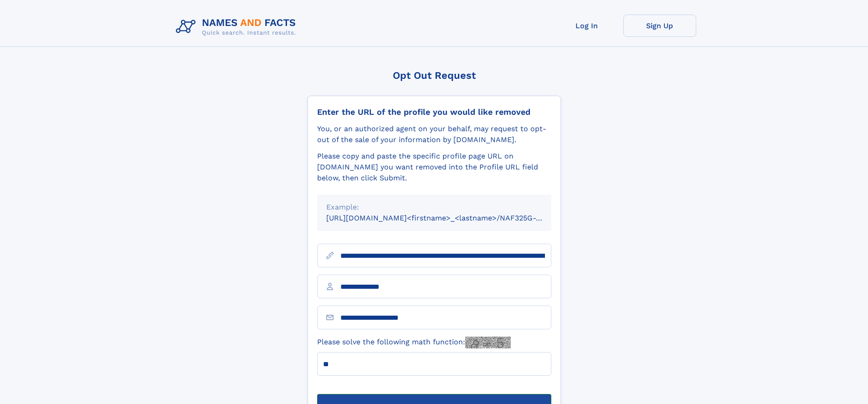  What do you see at coordinates (238, 27) in the screenshot?
I see `img: Logo Names and Facts` at bounding box center [238, 27].